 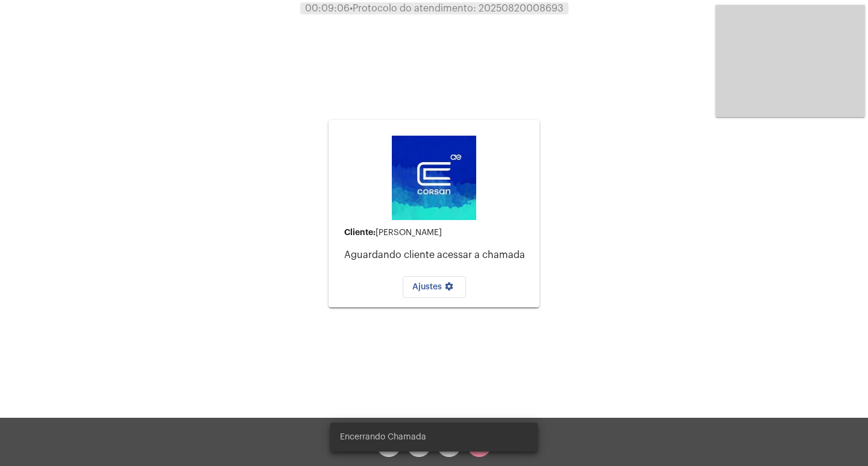 I want to click on mat-icon: settings, so click(x=449, y=289).